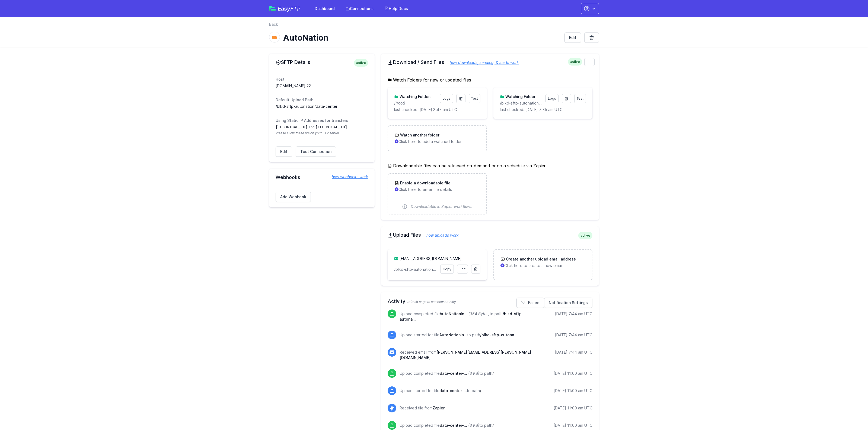 This screenshot has width=868, height=430. Describe the element at coordinates (467, 355) in the screenshot. I see `p: Received email from` at that location.